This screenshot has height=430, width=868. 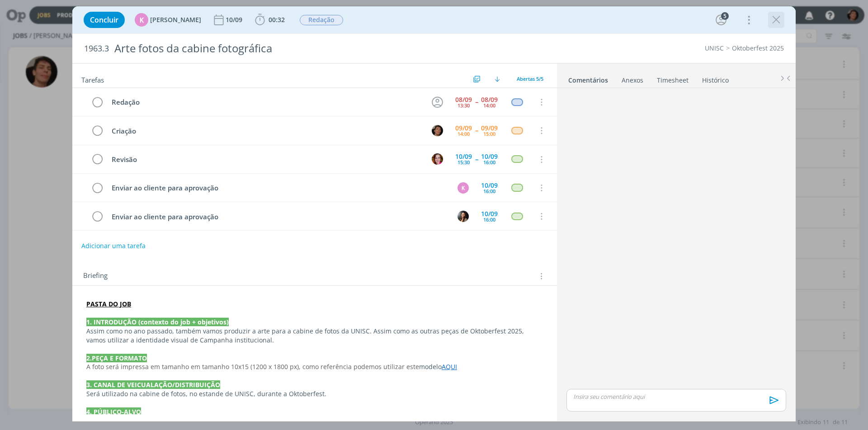 What do you see at coordinates (157, 322) in the screenshot?
I see `strong: 1. INTRODUÇÃO (contexto do job + objetivos)` at bounding box center [157, 322].